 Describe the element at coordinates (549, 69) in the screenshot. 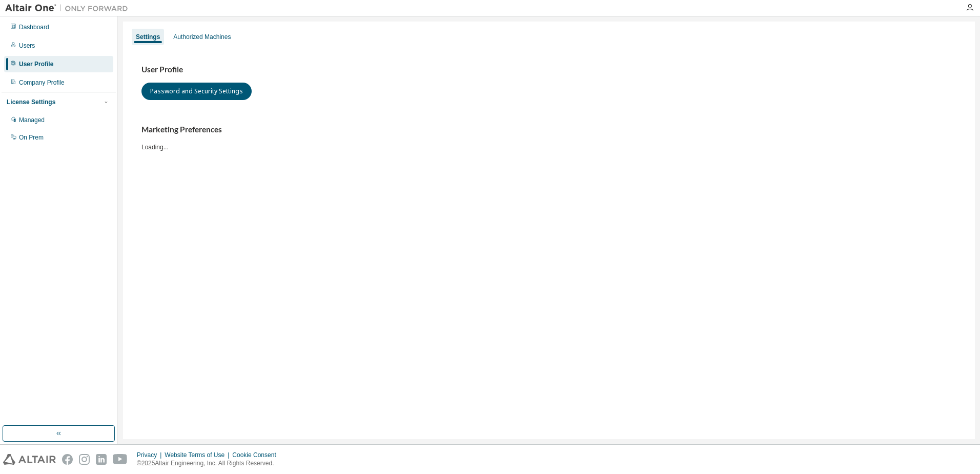

I see `h3: User Profile` at that location.